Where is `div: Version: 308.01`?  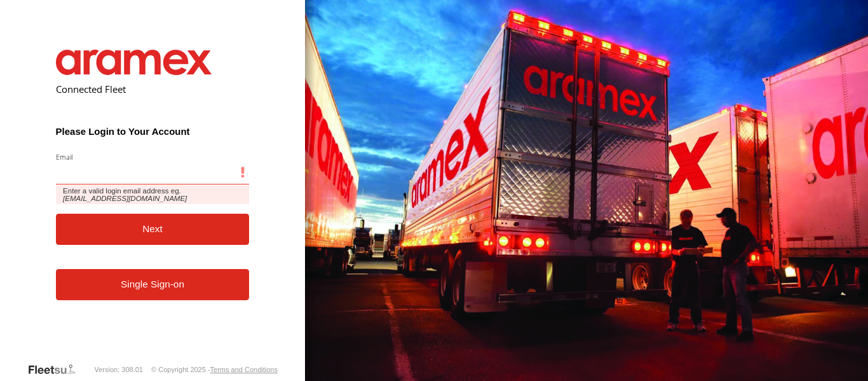
div: Version: 308.01 is located at coordinates (119, 369).